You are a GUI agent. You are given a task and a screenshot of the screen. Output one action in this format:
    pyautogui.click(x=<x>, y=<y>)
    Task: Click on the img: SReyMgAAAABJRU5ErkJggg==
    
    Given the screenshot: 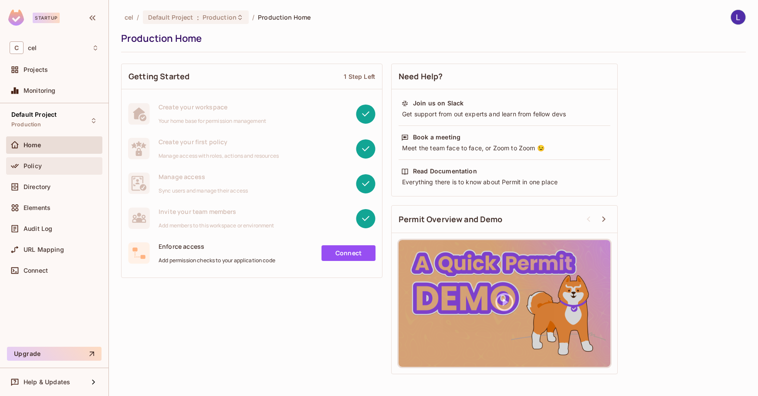 What is the action you would take?
    pyautogui.click(x=16, y=17)
    